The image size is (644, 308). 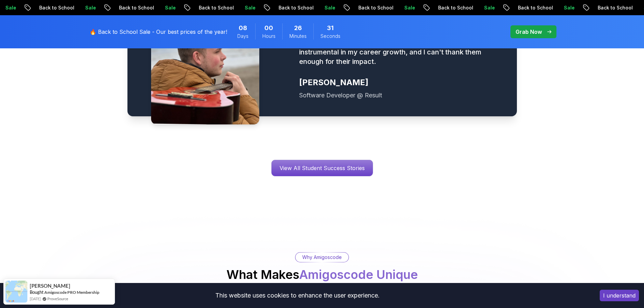 What do you see at coordinates (298, 28) in the screenshot?
I see `span: 40 Minutes` at bounding box center [298, 28].